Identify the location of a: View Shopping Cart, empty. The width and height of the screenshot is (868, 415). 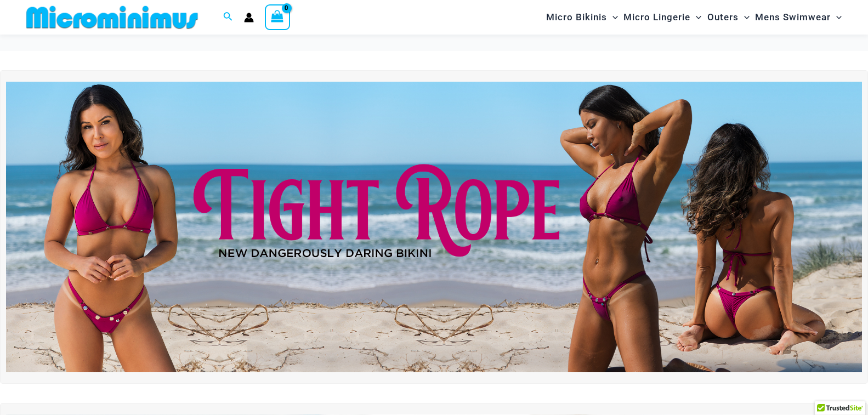
(277, 17).